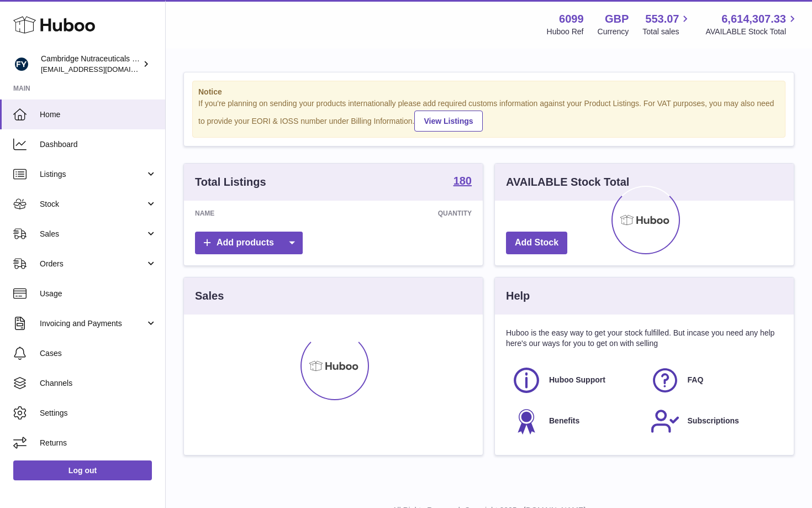 The height and width of the screenshot is (508, 812). Describe the element at coordinates (696, 379) in the screenshot. I see `span: FAQ` at that location.